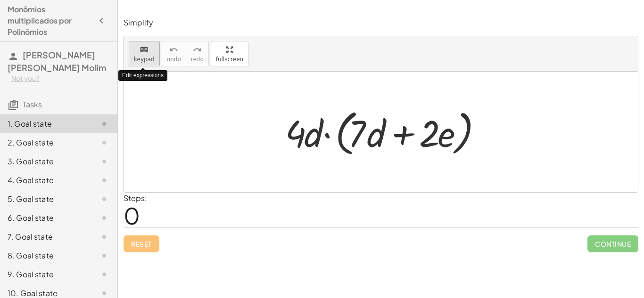 The width and height of the screenshot is (644, 298). What do you see at coordinates (45, 275) in the screenshot?
I see `div: 9. Goal state` at bounding box center [45, 275].